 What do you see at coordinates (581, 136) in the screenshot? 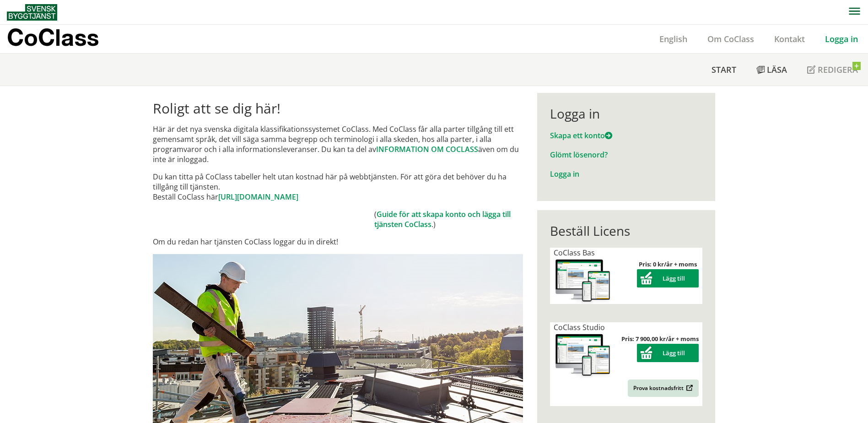
I see `a: Skapa ett konto` at bounding box center [581, 136].